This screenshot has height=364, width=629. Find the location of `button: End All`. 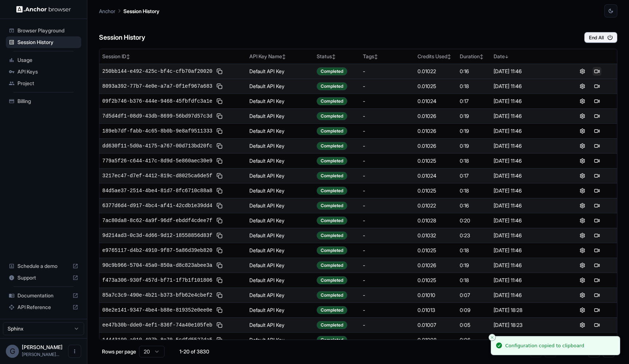

button: End All is located at coordinates (601, 38).